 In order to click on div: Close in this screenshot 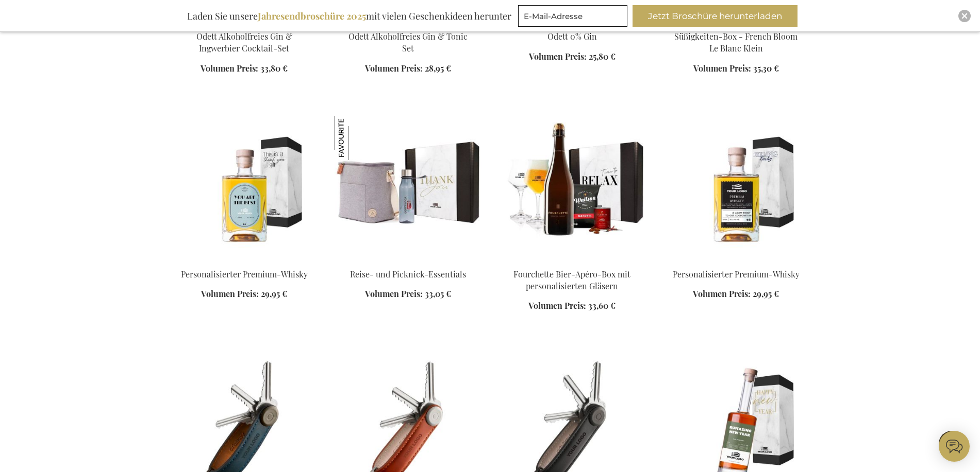, I will do `click(964, 16)`.